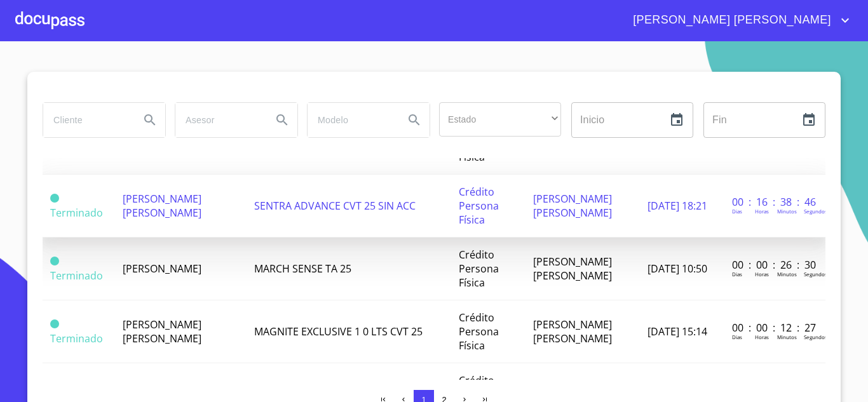 The height and width of the screenshot is (402, 868). What do you see at coordinates (775, 264) in the screenshot?
I see `p: 00 : 00 : 26 : 30` at bounding box center [775, 264].